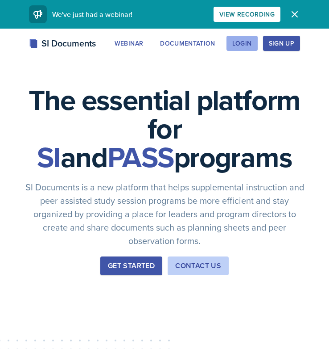 The width and height of the screenshot is (329, 349). I want to click on button: Get Started, so click(131, 266).